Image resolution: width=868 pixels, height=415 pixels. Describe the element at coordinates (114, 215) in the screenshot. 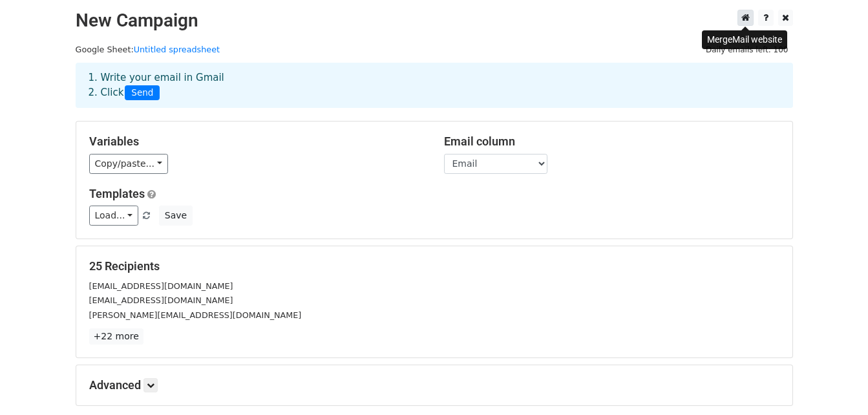

I see `a: Load...` at that location.